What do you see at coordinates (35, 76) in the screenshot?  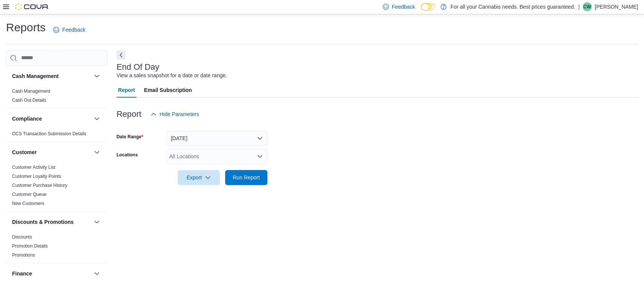 I see `h3: Cash Management` at bounding box center [35, 76].